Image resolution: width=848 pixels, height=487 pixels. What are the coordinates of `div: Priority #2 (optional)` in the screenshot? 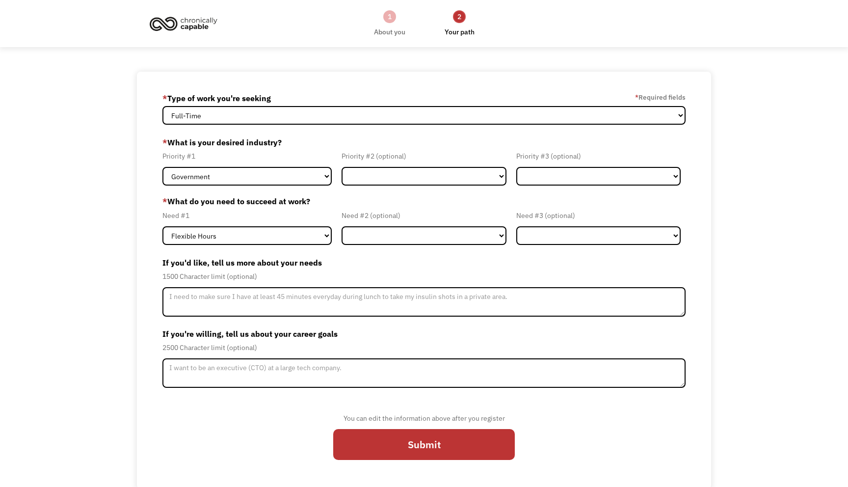 It's located at (423, 156).